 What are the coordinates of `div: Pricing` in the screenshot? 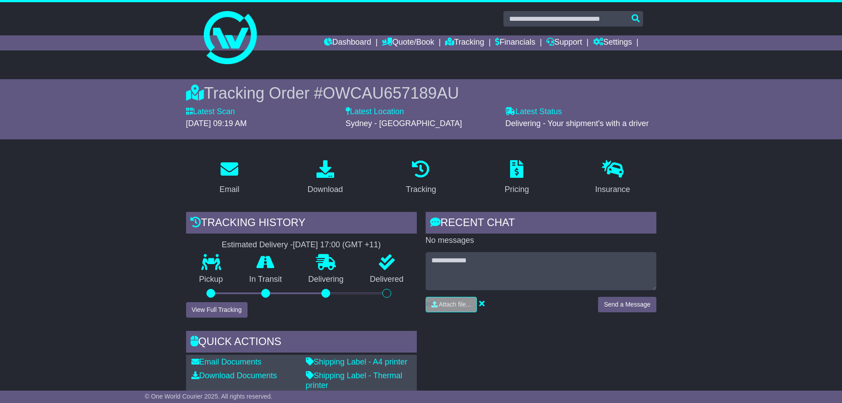 It's located at (517, 189).